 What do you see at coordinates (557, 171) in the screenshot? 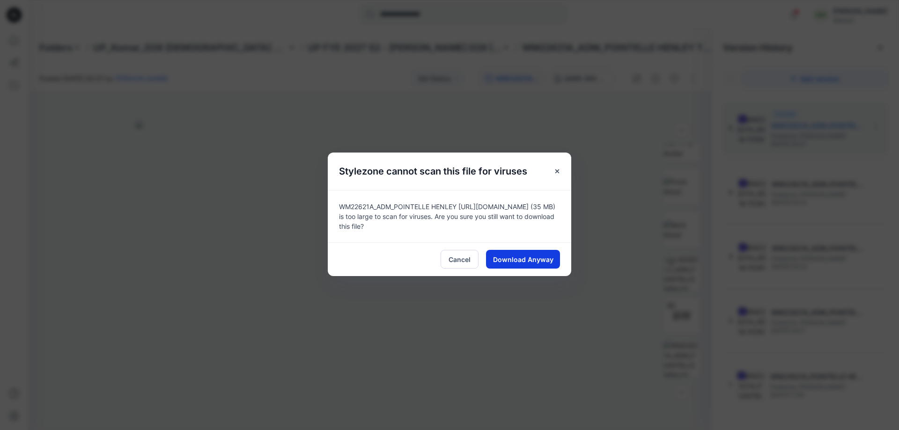
I see `button: Close` at bounding box center [557, 171].